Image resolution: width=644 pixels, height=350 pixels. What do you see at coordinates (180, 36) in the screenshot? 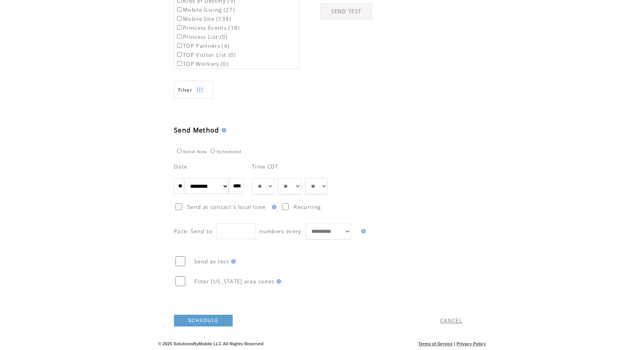
I see `input: Princess List (0)` at bounding box center [180, 36].